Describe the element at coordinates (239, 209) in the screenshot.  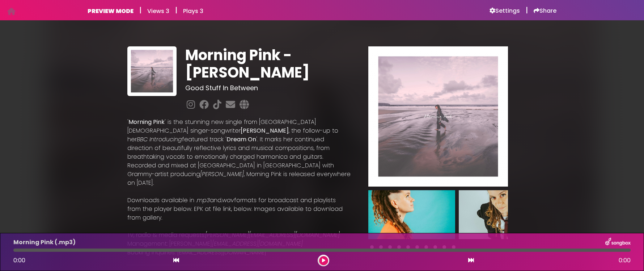
I see `p: Downloads available in . and formats for broadcast and playlists from the player below. EPK at fi...` at that location.